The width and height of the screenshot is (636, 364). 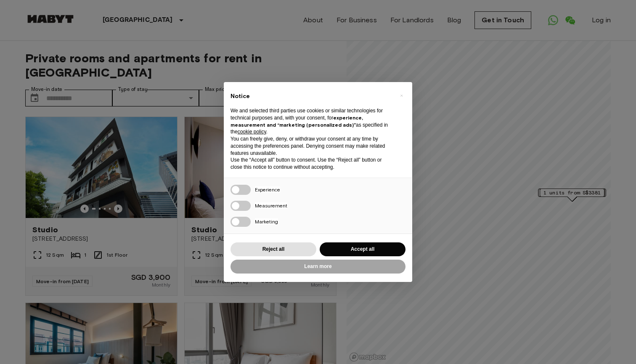 What do you see at coordinates (312, 164) in the screenshot?
I see `p: Use the “Accept all” button to consent. Use the “Reject all” button or close this notice to conti...` at bounding box center [312, 164].